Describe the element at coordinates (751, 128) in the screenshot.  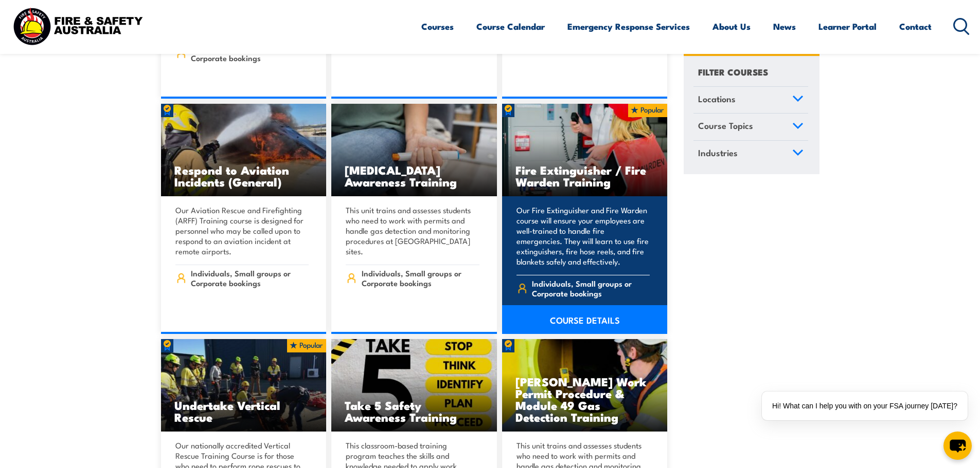
I see `a: Course Topics` at that location.